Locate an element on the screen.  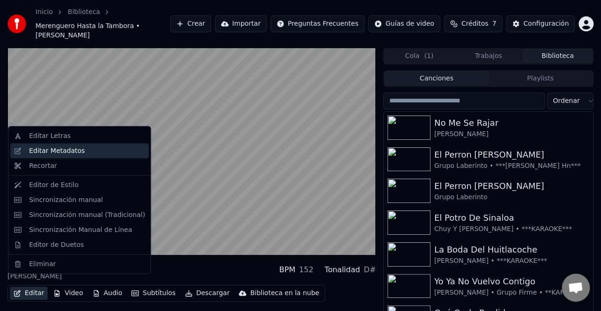
button: Descargar is located at coordinates (207, 293).